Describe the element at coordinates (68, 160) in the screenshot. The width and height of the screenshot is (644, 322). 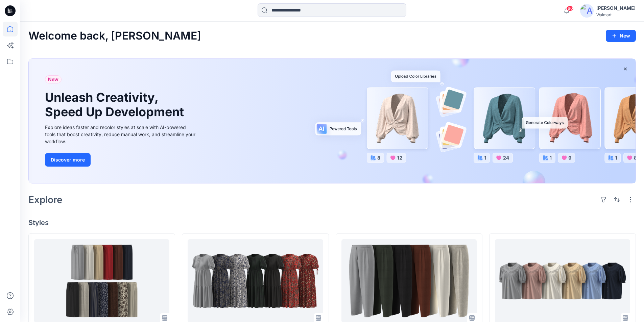
I see `button: Discover more` at that location.